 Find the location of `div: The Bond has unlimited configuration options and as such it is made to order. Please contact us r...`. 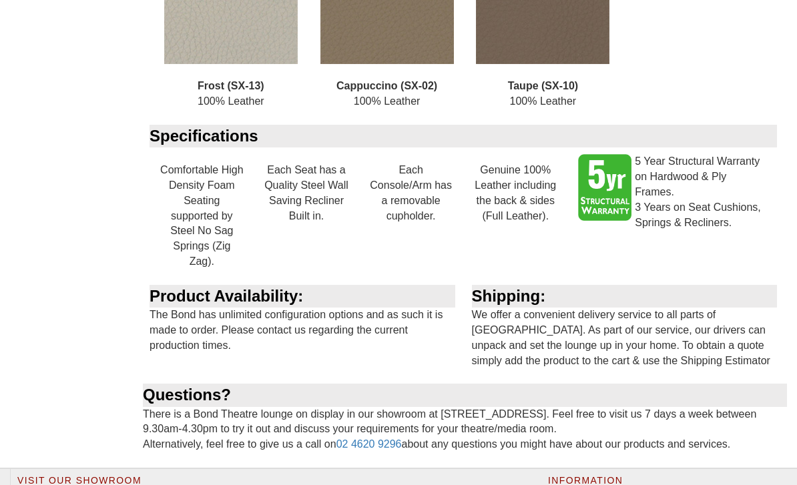

div: The Bond has unlimited configuration options and as such it is made to order. Please contact us r... is located at coordinates (304, 327).